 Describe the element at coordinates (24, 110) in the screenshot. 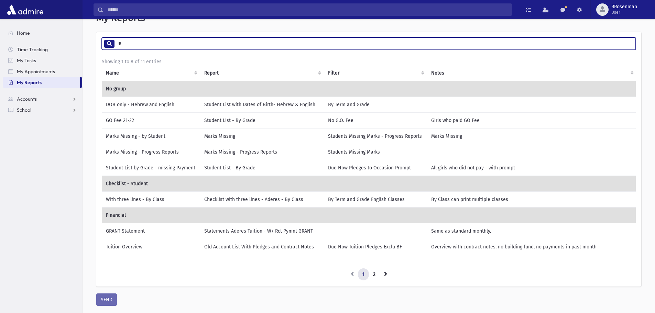

I see `span: School` at that location.